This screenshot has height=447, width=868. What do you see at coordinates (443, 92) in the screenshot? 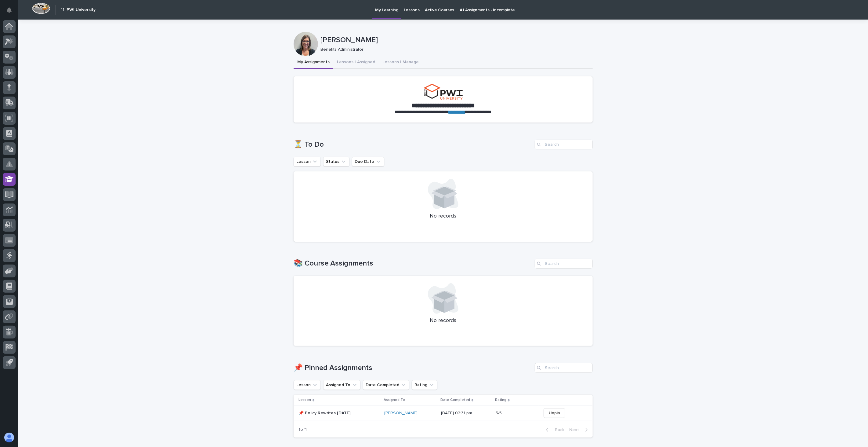
I see `img: pwi-university-small.png` at bounding box center [443, 92].